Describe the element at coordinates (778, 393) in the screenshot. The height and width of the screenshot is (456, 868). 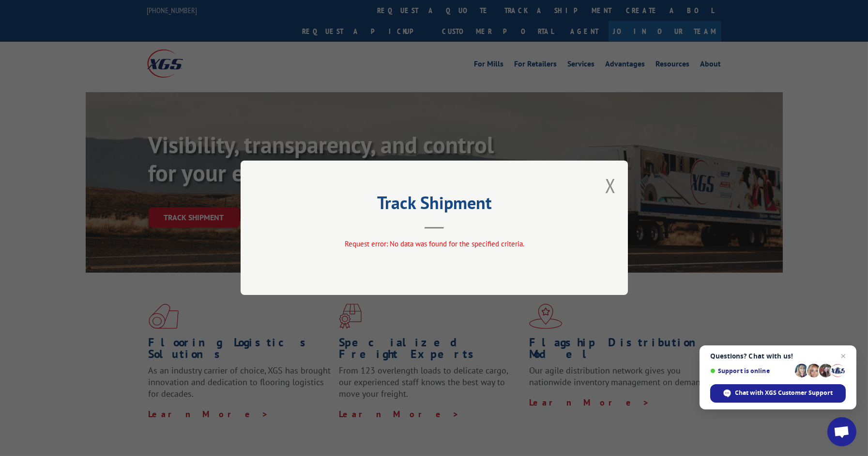
I see `div: Chat with XGS Customer Support` at that location.